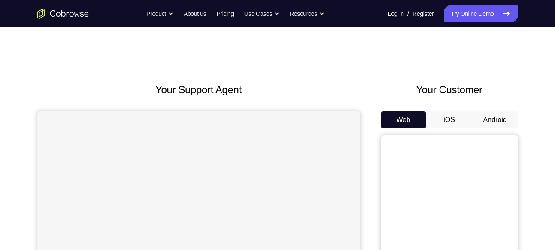  Describe the element at coordinates (480, 14) in the screenshot. I see `a: Try Online Demo` at that location.